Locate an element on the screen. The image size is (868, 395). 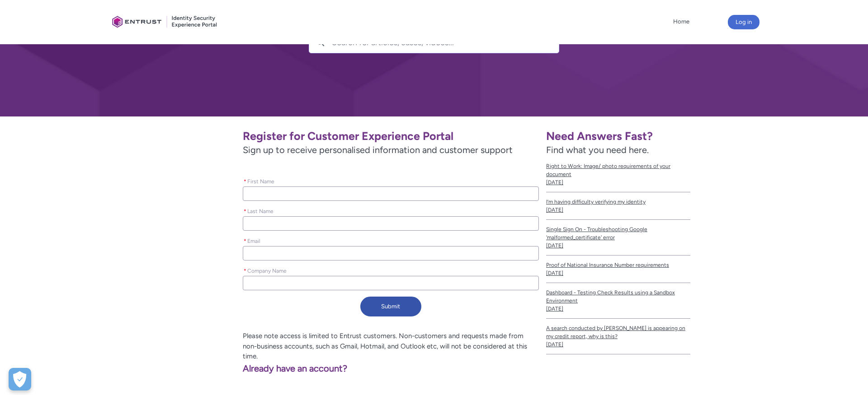
p: Please note access is limited to Entrust customers. Non-customers and requests made from non-busi... is located at coordinates (327, 346).